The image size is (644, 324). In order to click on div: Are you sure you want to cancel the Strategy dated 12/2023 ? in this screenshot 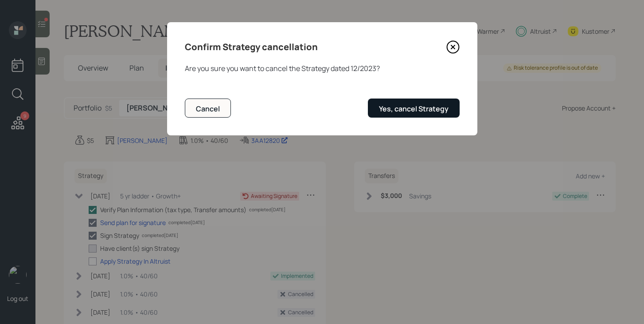, I will do `click(322, 68)`.